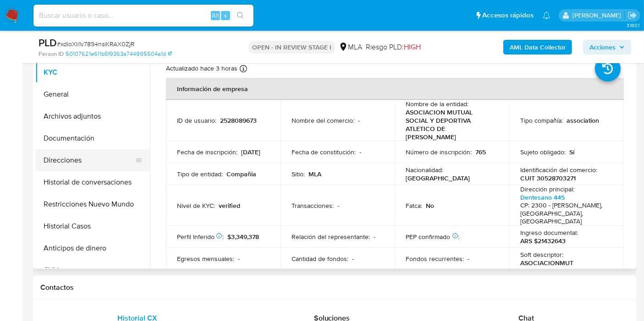 The width and height of the screenshot is (644, 321). Describe the element at coordinates (412, 47) in the screenshot. I see `span: HIGH` at that location.